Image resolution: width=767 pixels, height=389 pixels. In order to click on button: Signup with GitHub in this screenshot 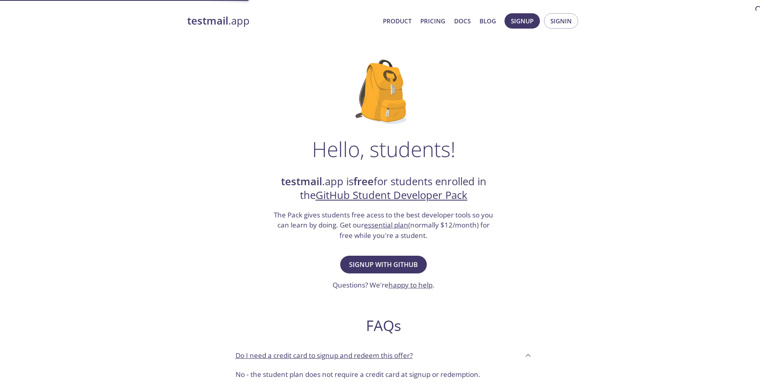, I will do `click(383, 265)`.